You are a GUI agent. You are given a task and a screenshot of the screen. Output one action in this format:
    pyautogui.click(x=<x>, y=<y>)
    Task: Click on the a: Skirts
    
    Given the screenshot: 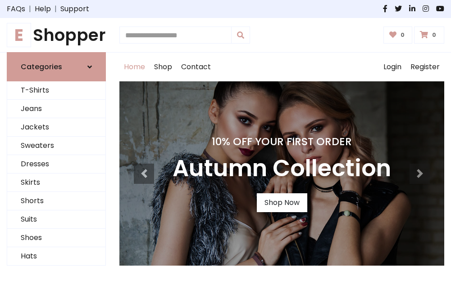 What is the action you would take?
    pyautogui.click(x=56, y=183)
    